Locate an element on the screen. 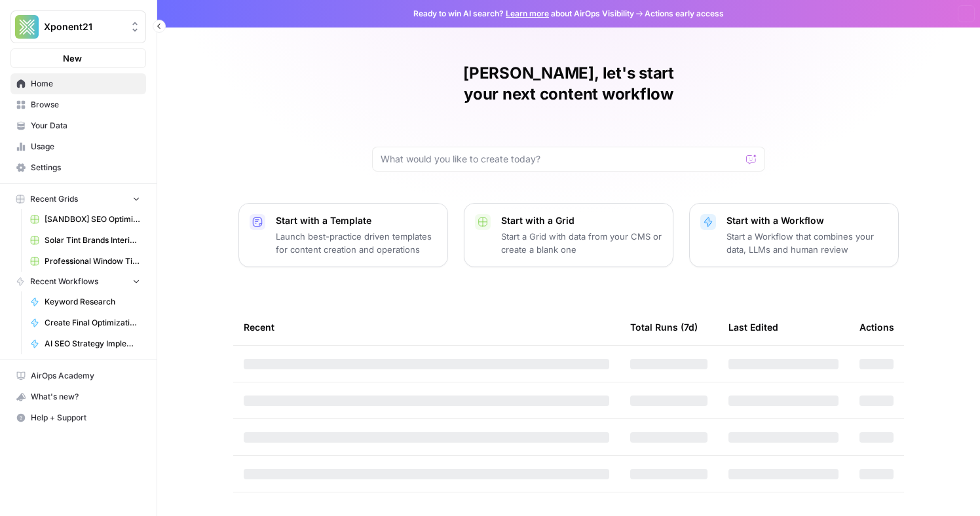 The image size is (980, 516). span: Home is located at coordinates (85, 84).